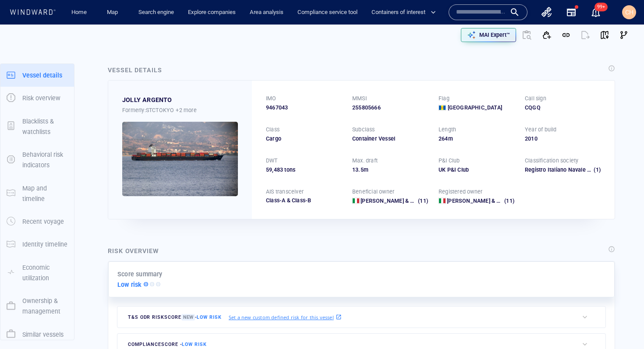  Describe the element at coordinates (180, 159) in the screenshot. I see `img: 5905c3460328b758c69a5739_0` at that location.